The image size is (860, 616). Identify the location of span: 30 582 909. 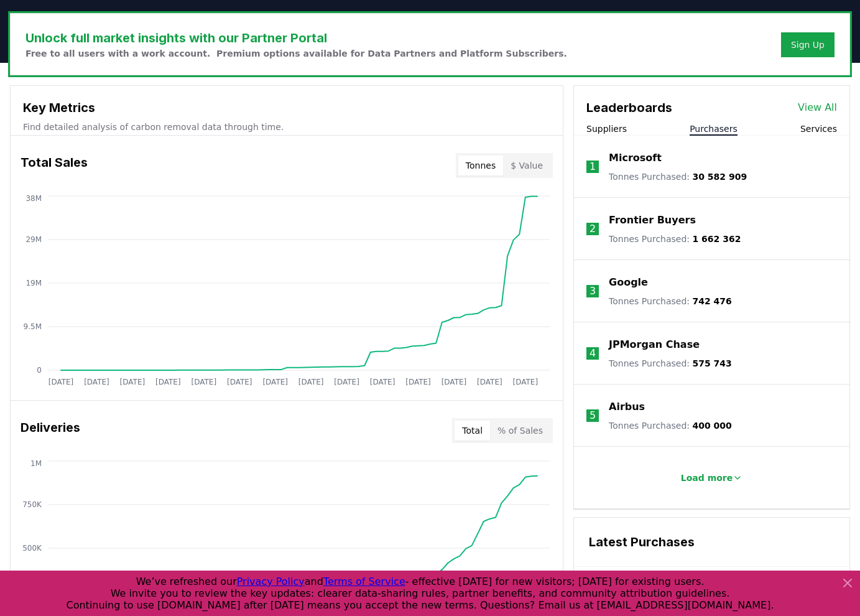
(721, 177).